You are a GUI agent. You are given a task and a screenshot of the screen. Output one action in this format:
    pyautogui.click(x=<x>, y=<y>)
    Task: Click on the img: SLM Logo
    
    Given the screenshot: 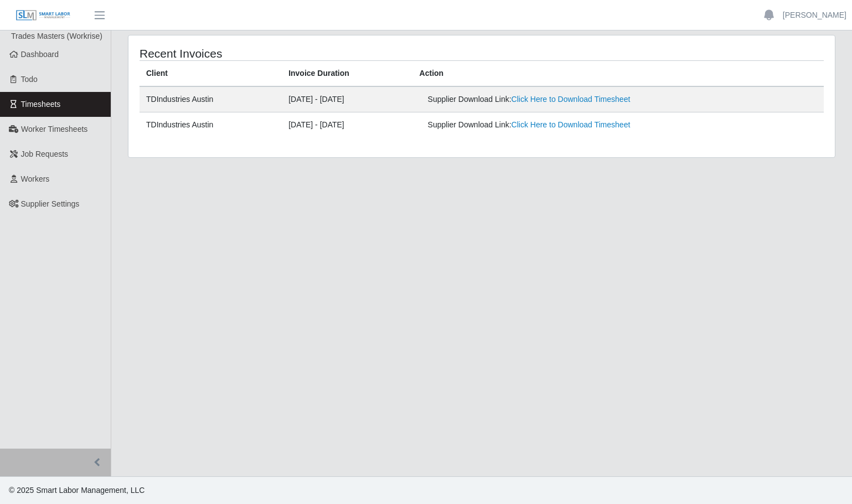 What is the action you would take?
    pyautogui.click(x=44, y=16)
    